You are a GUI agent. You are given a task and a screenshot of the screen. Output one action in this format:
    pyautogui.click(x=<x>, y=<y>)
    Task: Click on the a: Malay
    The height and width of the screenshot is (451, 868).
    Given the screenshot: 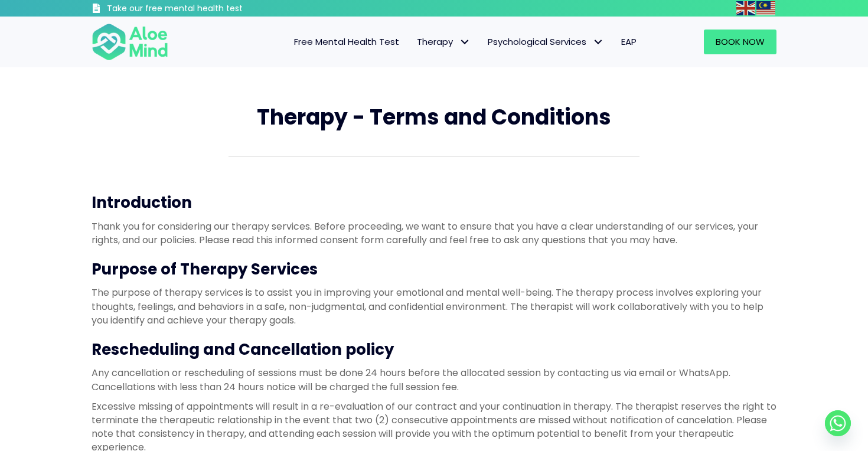 What is the action you would take?
    pyautogui.click(x=767, y=8)
    